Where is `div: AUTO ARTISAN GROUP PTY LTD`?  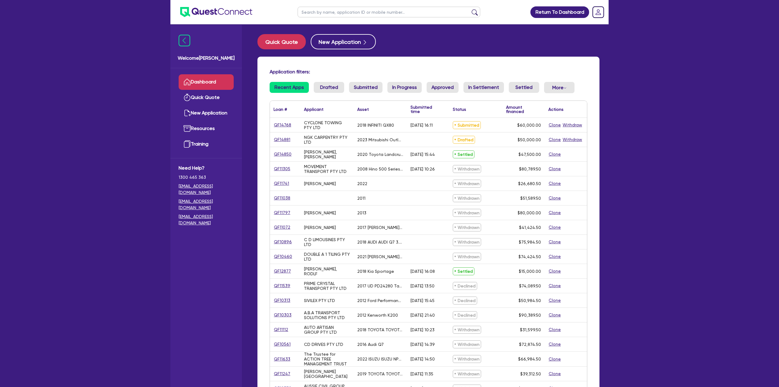 div: AUTO ARTISAN GROUP PTY LTD is located at coordinates (327, 330).